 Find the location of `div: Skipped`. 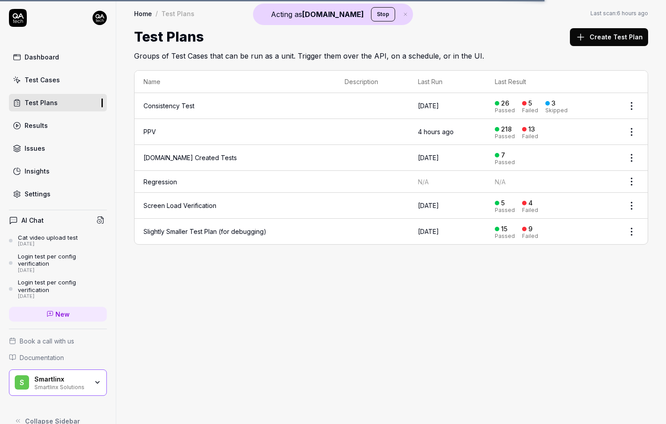

div: Skipped is located at coordinates (557, 110).